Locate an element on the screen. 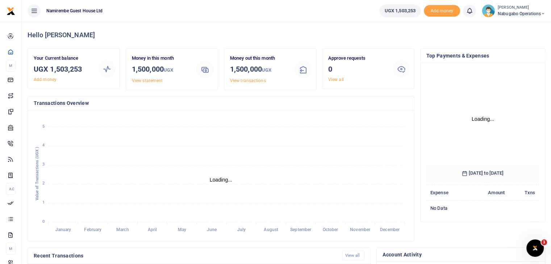  a: View transactions is located at coordinates (248, 81).